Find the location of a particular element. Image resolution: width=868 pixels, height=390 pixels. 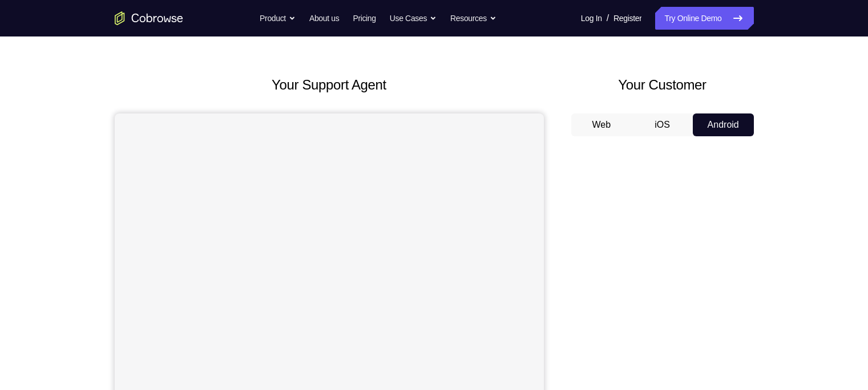

a: Try Online Demo is located at coordinates (704, 19).